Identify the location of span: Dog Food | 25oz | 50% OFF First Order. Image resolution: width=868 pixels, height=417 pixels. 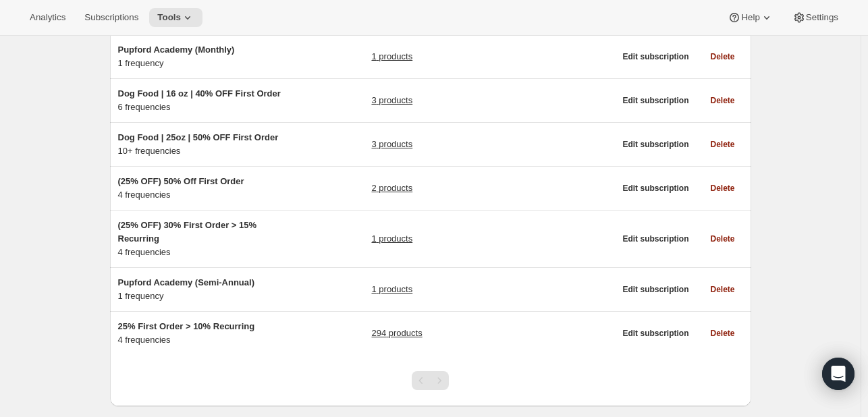
(198, 137).